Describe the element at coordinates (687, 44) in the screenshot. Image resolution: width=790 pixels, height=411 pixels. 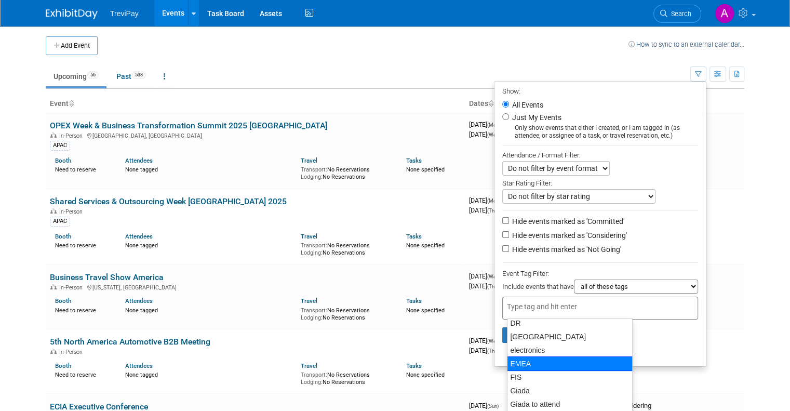
I see `a: How to sync to an external calendar...` at that location.